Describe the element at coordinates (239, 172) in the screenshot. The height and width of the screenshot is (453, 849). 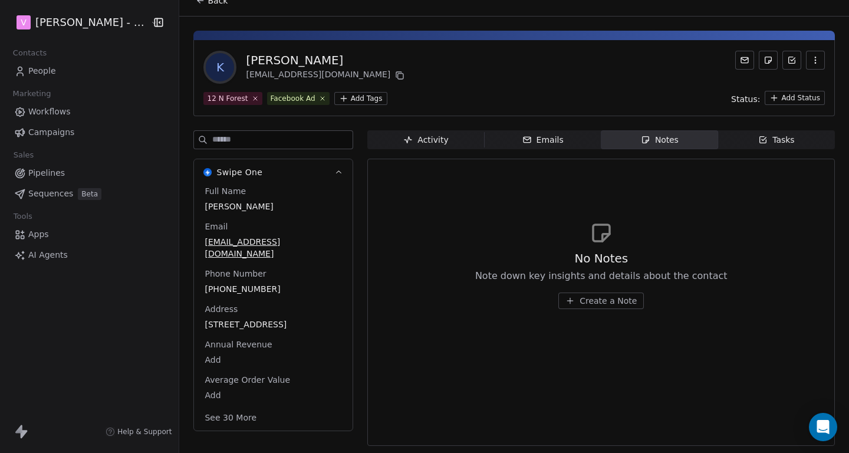
I see `span: Swipe One` at that location.